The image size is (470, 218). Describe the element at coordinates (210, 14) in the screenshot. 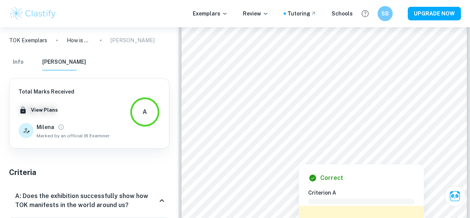

I see `p: Exemplars` at that location.